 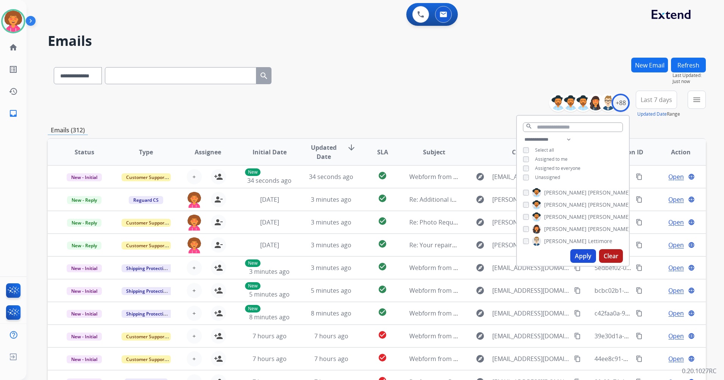 I want to click on button: Apply, so click(x=583, y=256).